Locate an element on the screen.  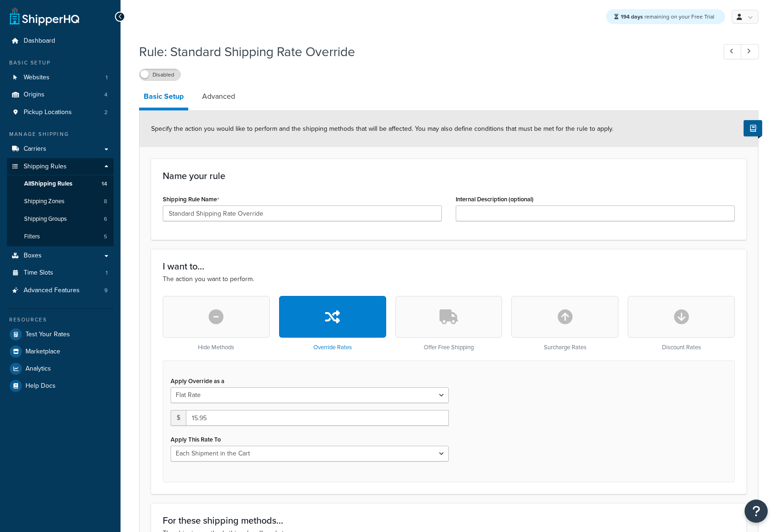
label: Apply Override as a is located at coordinates (198, 381).